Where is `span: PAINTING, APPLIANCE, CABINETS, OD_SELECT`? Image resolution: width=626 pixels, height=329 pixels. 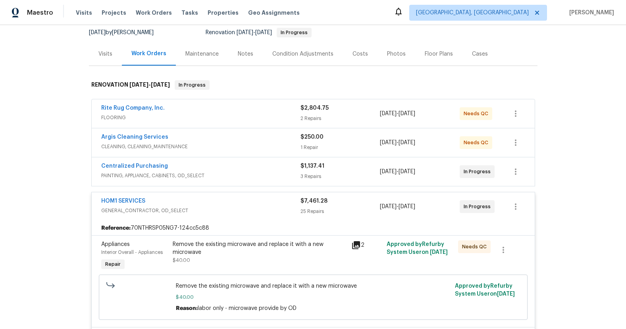
span: PAINTING, APPLIANCE, CABINETS, OD_SELECT is located at coordinates (201, 175).